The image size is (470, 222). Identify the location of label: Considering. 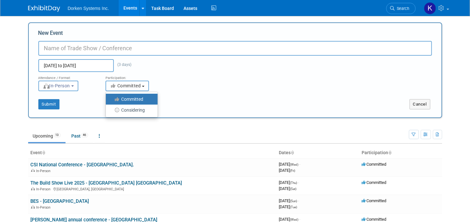
(130, 110).